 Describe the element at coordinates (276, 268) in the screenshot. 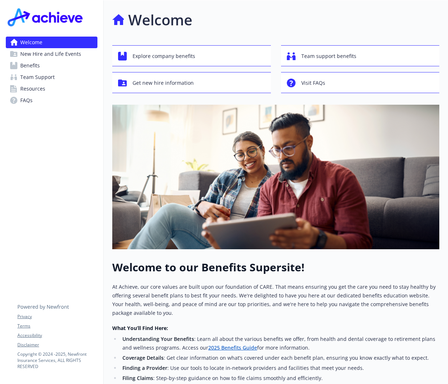

I see `h1: Welcome to our Benefits Supersite!` at that location.